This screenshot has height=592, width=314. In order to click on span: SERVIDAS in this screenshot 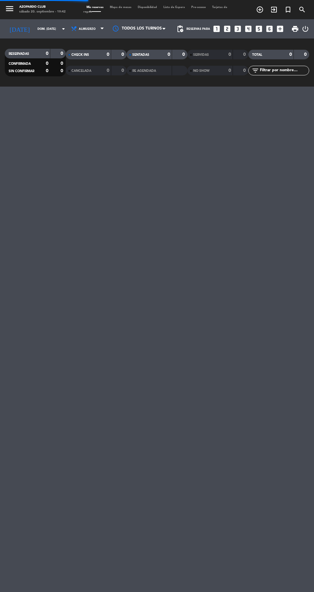, I will do `click(201, 55)`.